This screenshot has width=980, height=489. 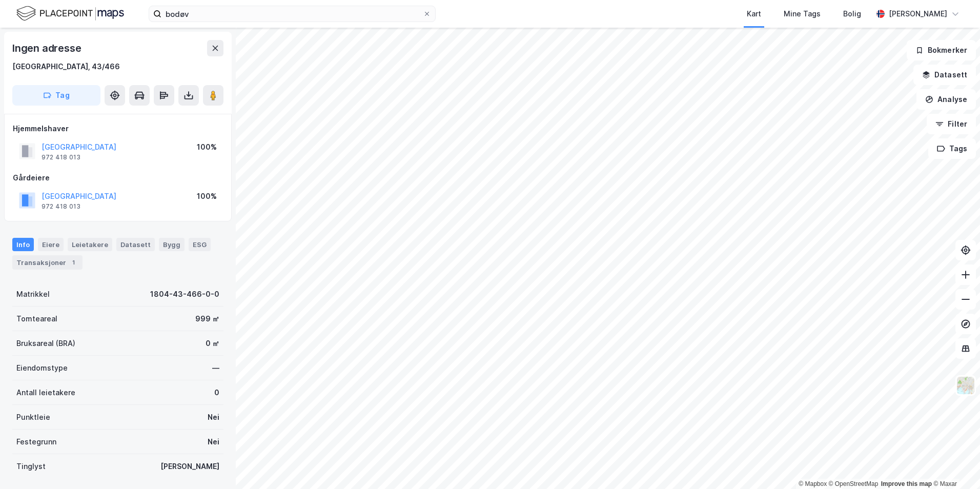 I want to click on div: Transaksjoner, so click(x=47, y=262).